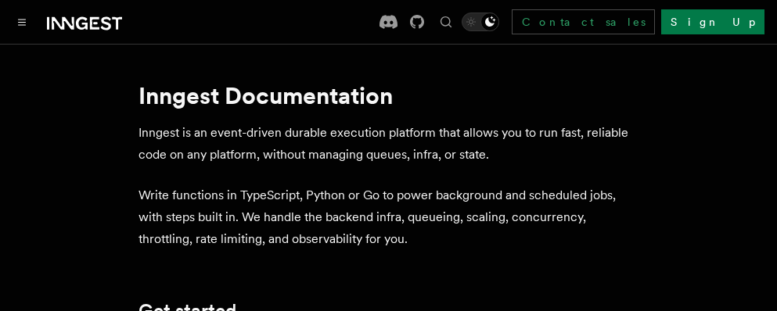 The image size is (777, 311). Describe the element at coordinates (389, 144) in the screenshot. I see `p: Inngest is an event-driven durable execution platform that allows you to run fast, reliable code ...` at that location.